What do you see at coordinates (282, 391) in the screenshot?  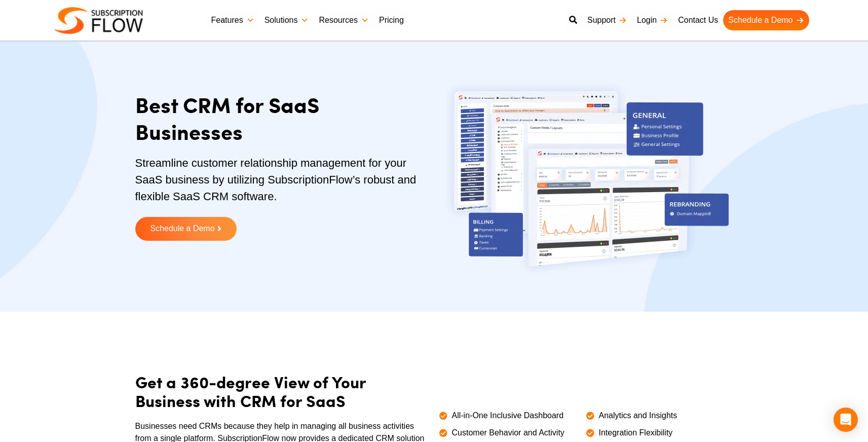 I see `h2: Get a 360-degree View of Your Business with CRM for SaaS` at bounding box center [282, 391].